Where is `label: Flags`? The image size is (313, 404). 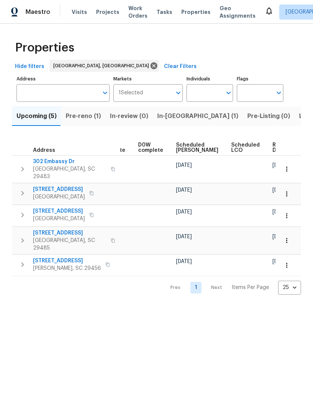
label: Flags is located at coordinates (260, 79).